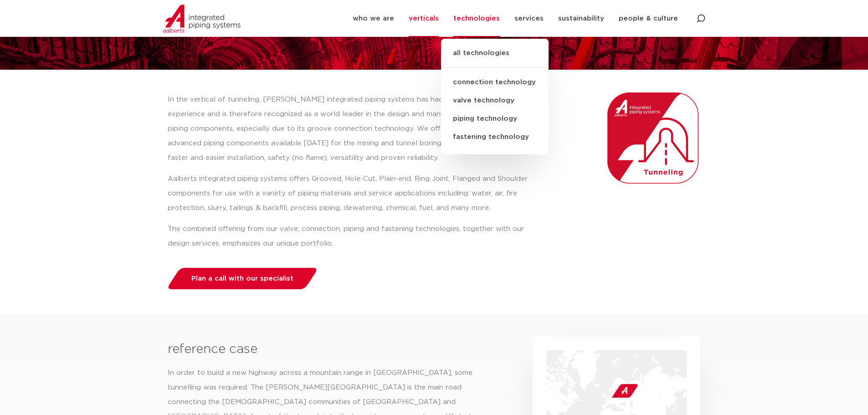 This screenshot has height=415, width=868. Describe the element at coordinates (353, 236) in the screenshot. I see `p: The combined offering from our valve, connection, piping and fastening technologies, together wit...` at that location.